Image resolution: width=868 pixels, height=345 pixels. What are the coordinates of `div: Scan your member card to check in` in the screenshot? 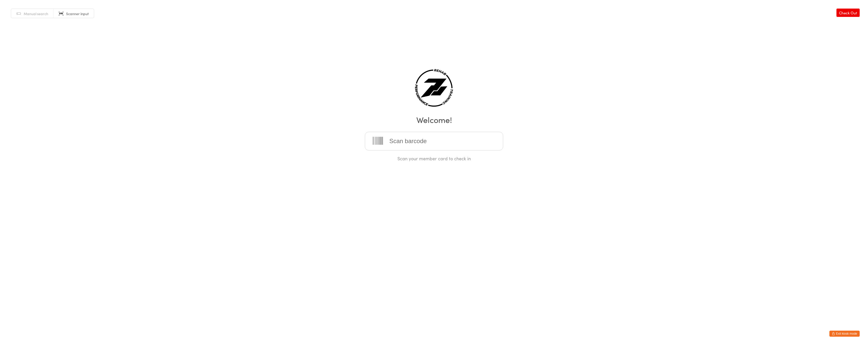 It's located at (434, 158).